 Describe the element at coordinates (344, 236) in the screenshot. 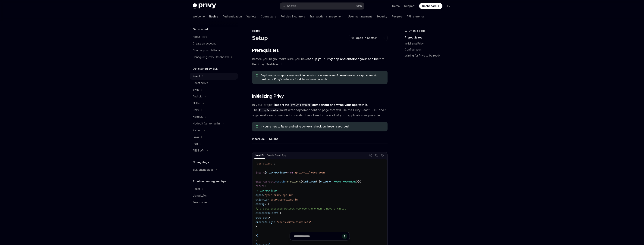

I see `button: Send message` at that location.